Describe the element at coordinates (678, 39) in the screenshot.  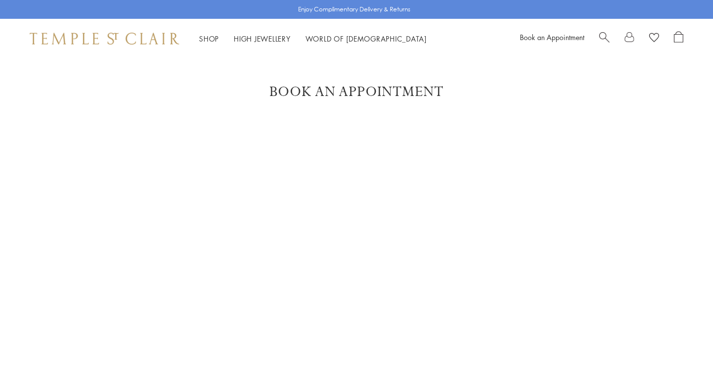
I see `a: Open Shopping Bag` at that location.